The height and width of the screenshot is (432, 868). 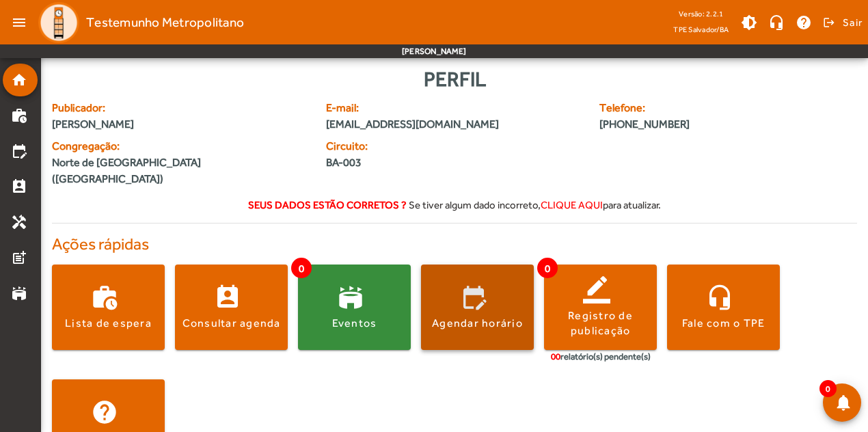 I want to click on div: Lista de espera, so click(x=108, y=324).